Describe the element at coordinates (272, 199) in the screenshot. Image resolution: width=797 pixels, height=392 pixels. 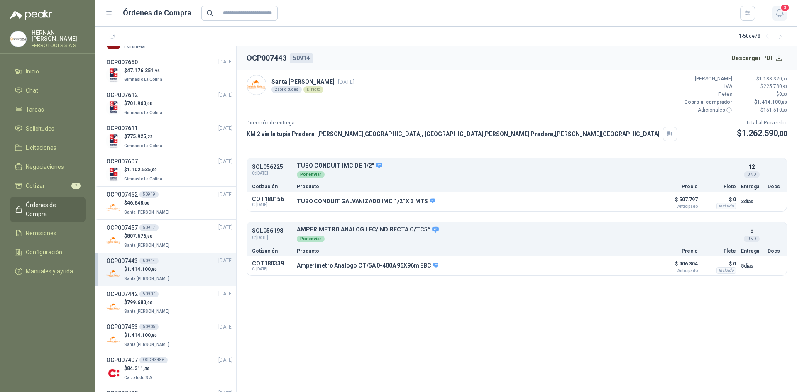
I see `p: COT180156` at that location.